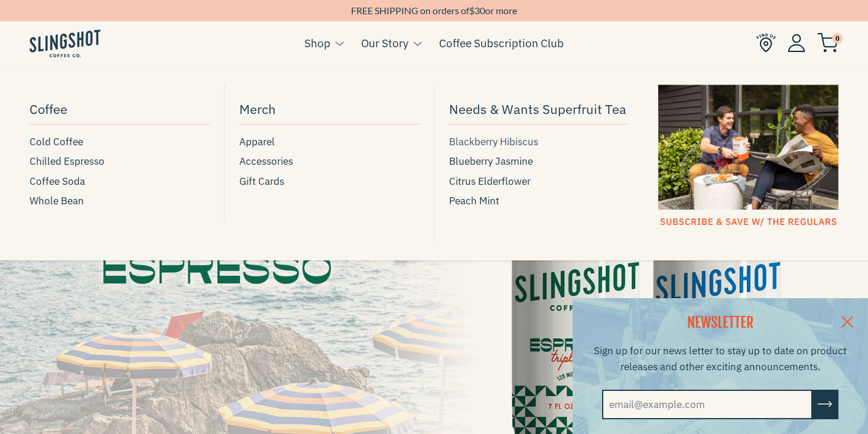  Describe the element at coordinates (766, 42) in the screenshot. I see `img: Find Us` at that location.